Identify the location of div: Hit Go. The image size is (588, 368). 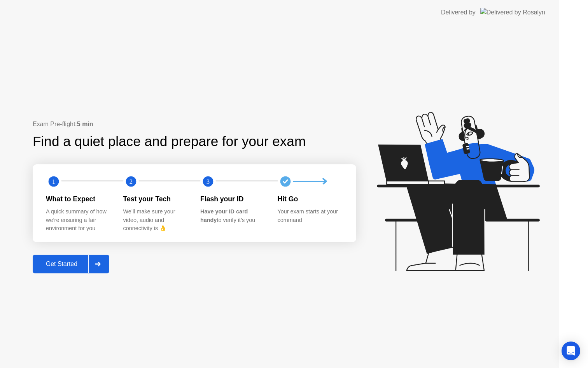
(310, 199).